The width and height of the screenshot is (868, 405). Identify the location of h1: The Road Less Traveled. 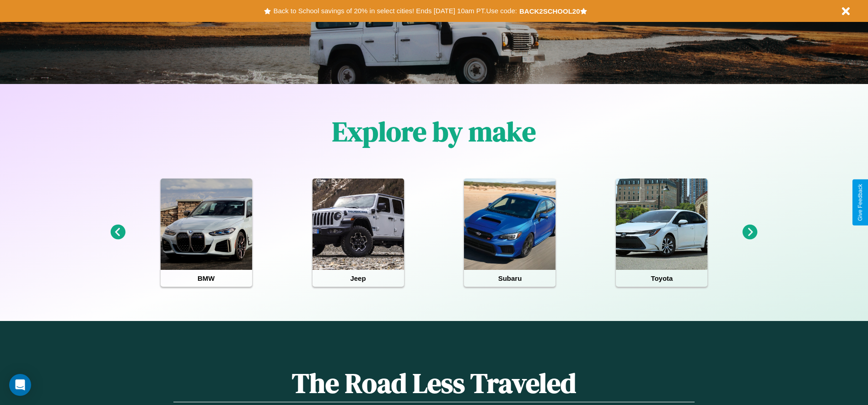
(434, 383).